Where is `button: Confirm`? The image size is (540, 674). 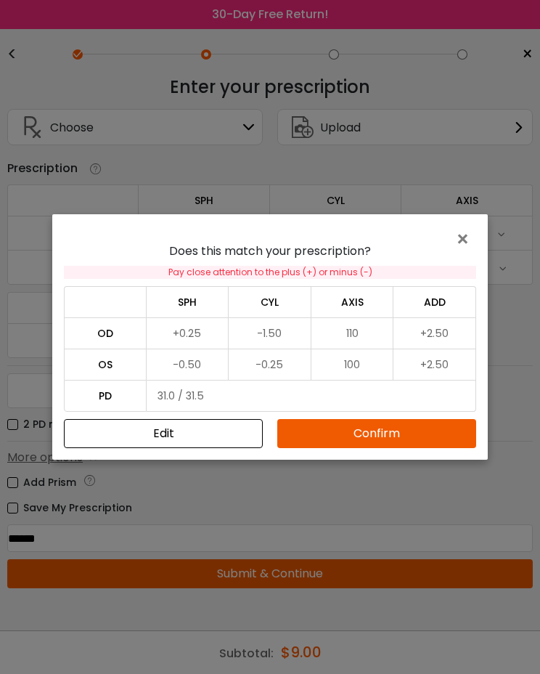
button: Confirm is located at coordinates (377, 433).